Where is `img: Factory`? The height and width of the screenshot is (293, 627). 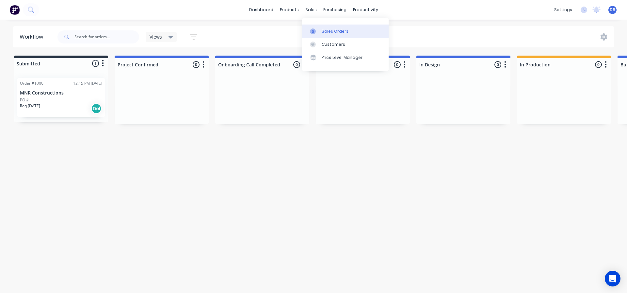 img: Factory is located at coordinates (15, 10).